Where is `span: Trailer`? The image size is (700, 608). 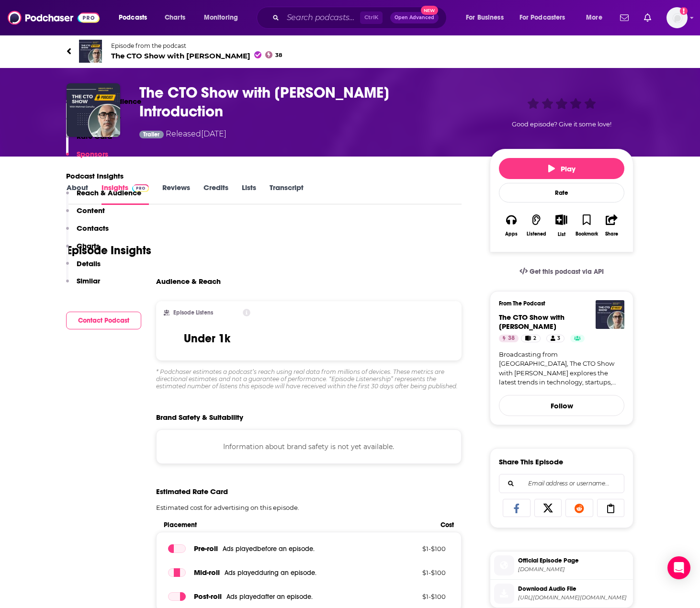 span: Trailer is located at coordinates (151, 134).